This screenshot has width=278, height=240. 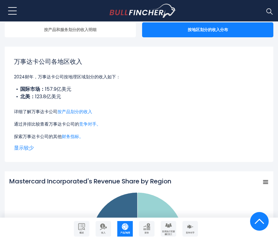 What do you see at coordinates (190, 229) in the screenshot?
I see `a: 公司竞争对手` at bounding box center [190, 229].